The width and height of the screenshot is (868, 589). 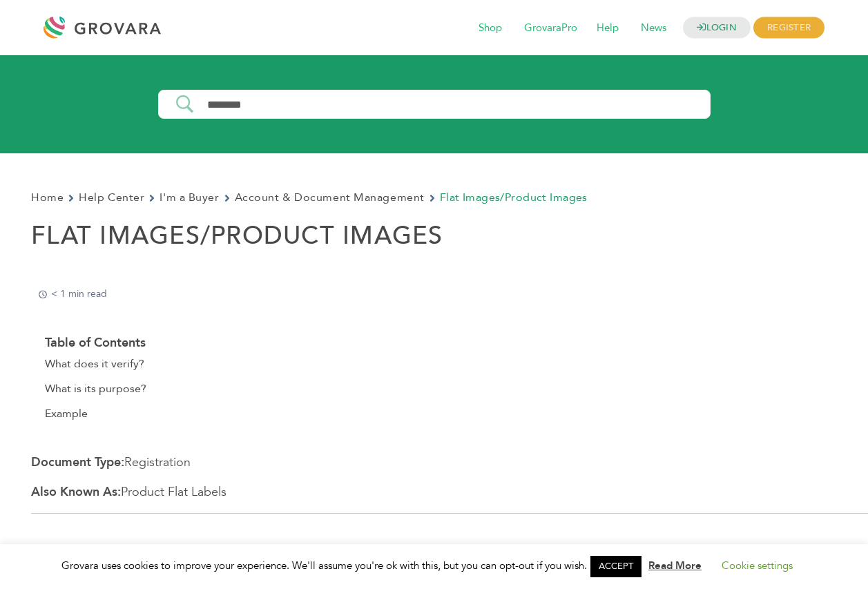 What do you see at coordinates (608, 29) in the screenshot?
I see `a: Help` at bounding box center [608, 29].